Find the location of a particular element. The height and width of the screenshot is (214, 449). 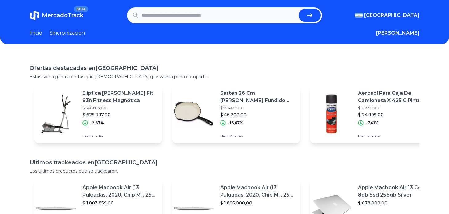

img: Argentina is located at coordinates (359, 15).